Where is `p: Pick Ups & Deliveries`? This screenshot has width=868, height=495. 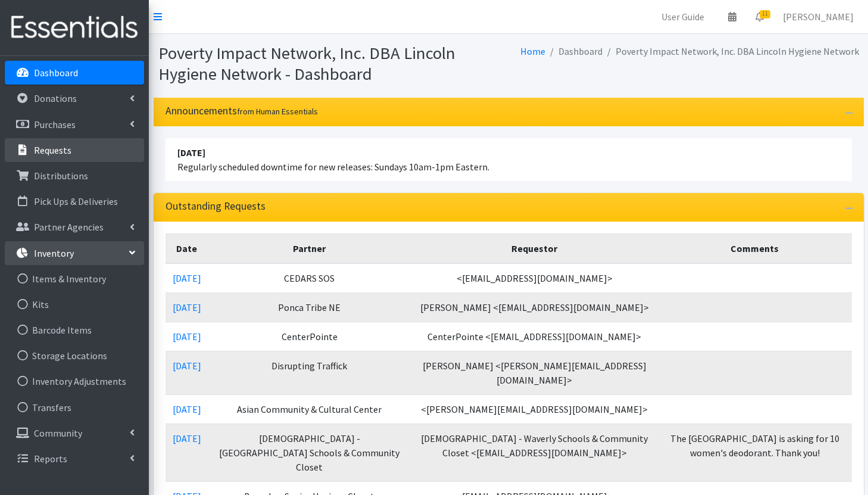 p: Pick Ups & Deliveries is located at coordinates (75, 201).